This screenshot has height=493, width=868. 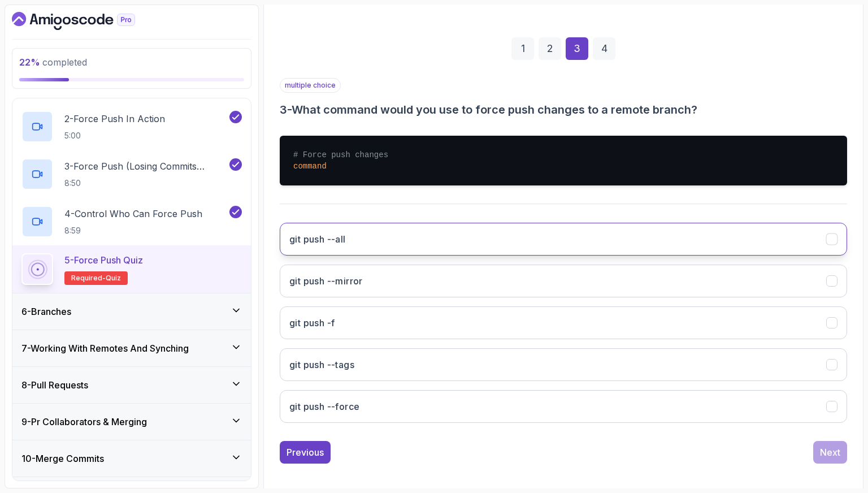 What do you see at coordinates (30, 62) in the screenshot?
I see `span: 22 %` at bounding box center [30, 62].